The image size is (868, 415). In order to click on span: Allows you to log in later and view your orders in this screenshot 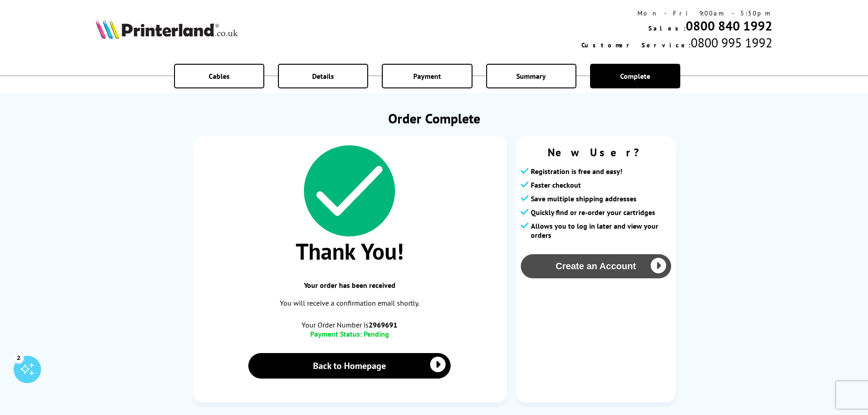, I will do `click(601, 231)`.